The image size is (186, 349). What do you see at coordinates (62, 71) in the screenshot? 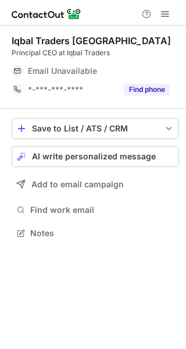
I see `span: Email Unavailable` at bounding box center [62, 71].